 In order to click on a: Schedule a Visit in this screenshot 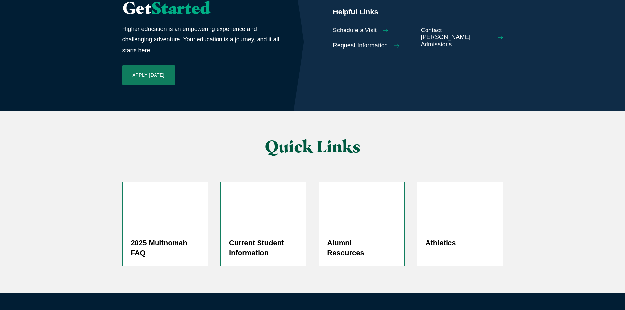, I will do `click(374, 31)`.